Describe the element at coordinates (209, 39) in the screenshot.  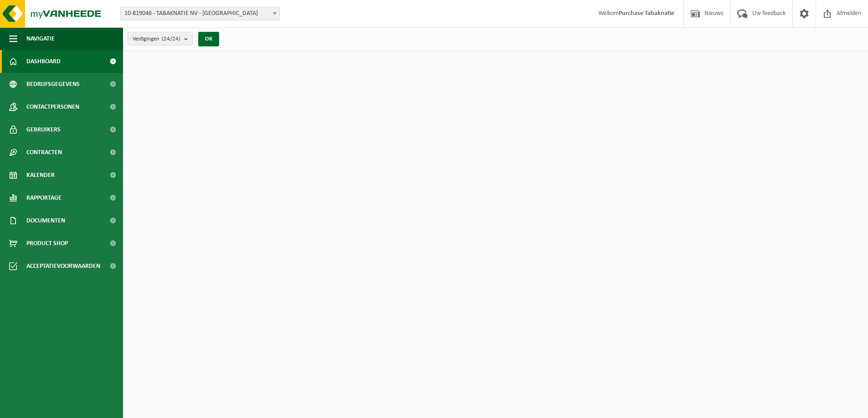
I see `button: OK` at that location.